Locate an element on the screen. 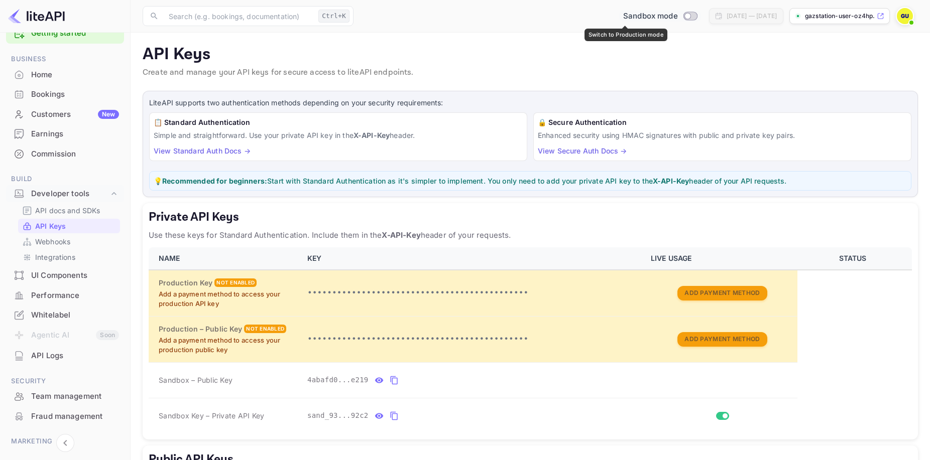 The image size is (930, 460). div: Integrations is located at coordinates (69, 257).